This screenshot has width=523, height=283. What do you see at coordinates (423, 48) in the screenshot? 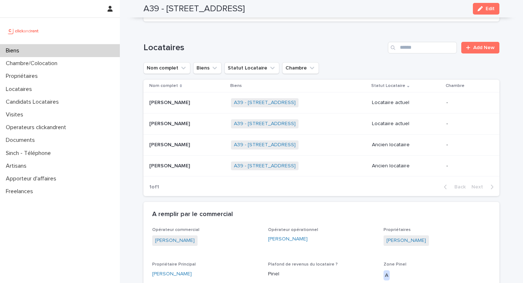
I see `div: Search` at bounding box center [423, 48].